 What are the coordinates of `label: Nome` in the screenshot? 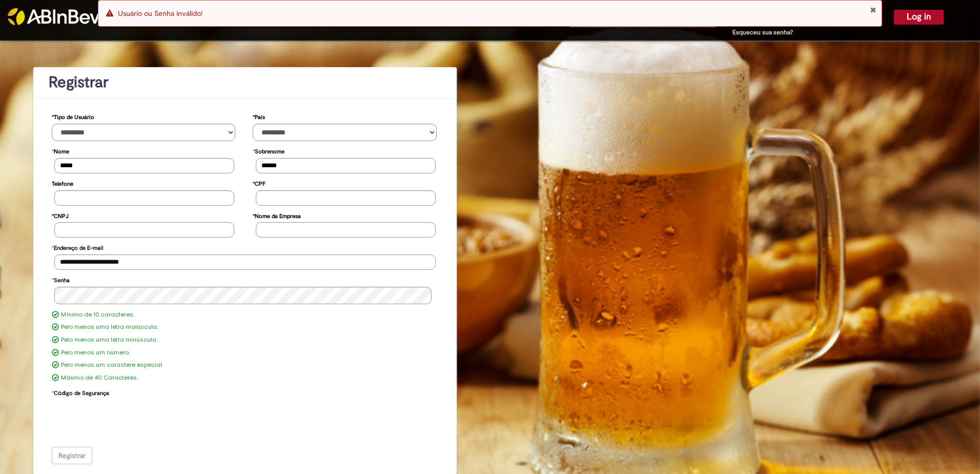 It's located at (61, 151).